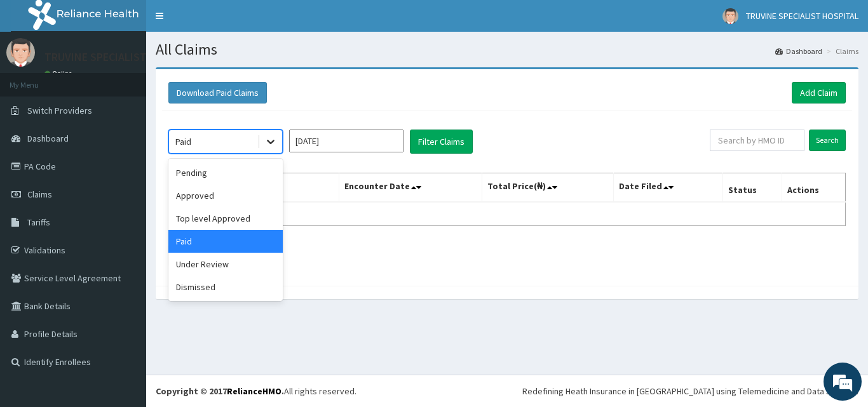 The width and height of the screenshot is (868, 407). What do you see at coordinates (220, 391) in the screenshot?
I see `strong: Copyright © 2017 .` at bounding box center [220, 391].